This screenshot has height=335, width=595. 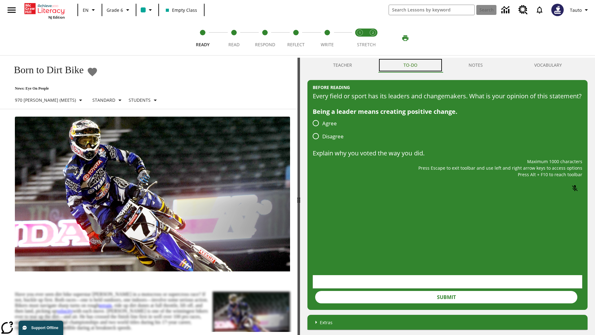 What do you see at coordinates (234, 44) in the screenshot?
I see `span: Read` at bounding box center [234, 44].